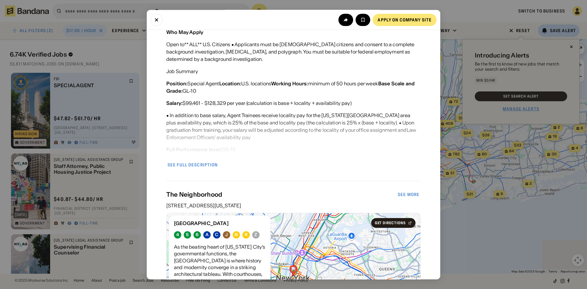 The height and width of the screenshot is (289, 587). What do you see at coordinates (182, 71) in the screenshot?
I see `div: Job Summary` at bounding box center [182, 71].